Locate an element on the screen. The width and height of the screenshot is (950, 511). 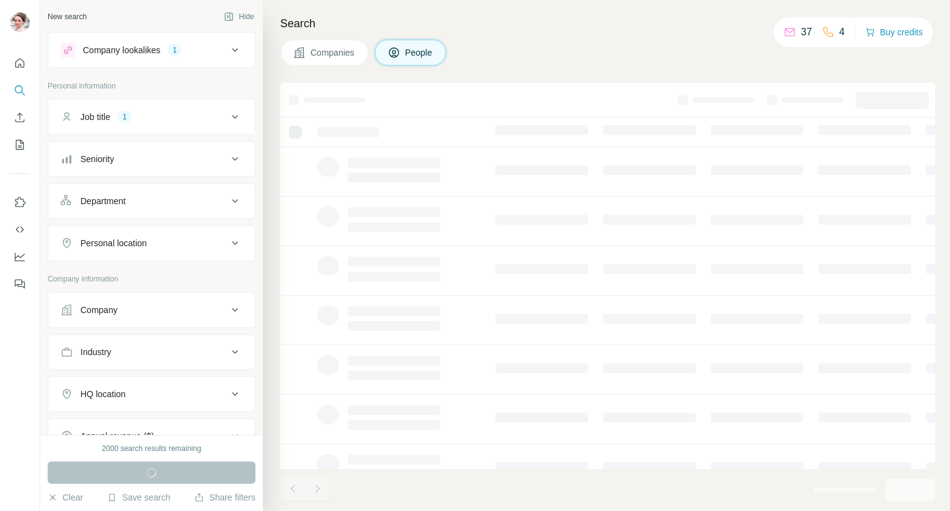
div: Job title is located at coordinates (95, 117).